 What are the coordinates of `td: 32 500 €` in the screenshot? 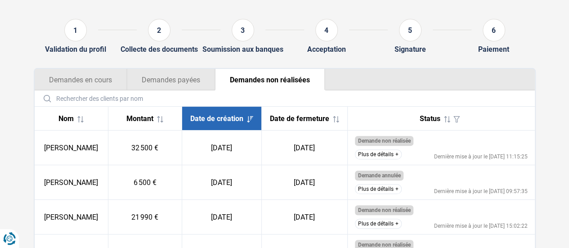 It's located at (145, 147).